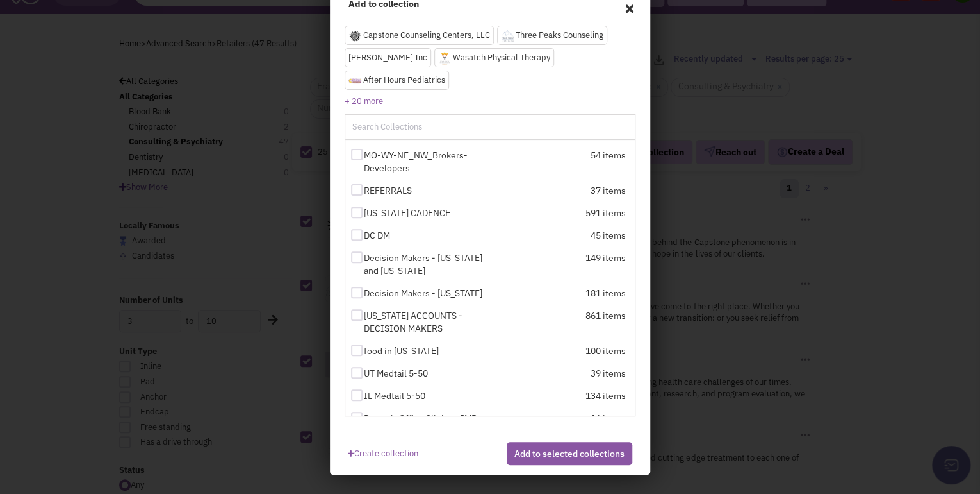 Image resolution: width=980 pixels, height=494 pixels. Describe the element at coordinates (422, 235) in the screenshot. I see `label: DC DM` at that location.